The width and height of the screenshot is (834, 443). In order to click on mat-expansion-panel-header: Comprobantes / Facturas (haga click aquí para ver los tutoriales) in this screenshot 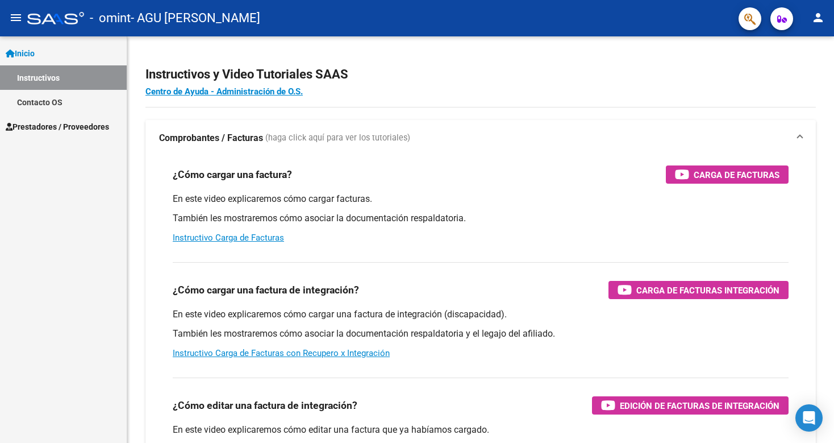, I will do `click(481, 138)`.